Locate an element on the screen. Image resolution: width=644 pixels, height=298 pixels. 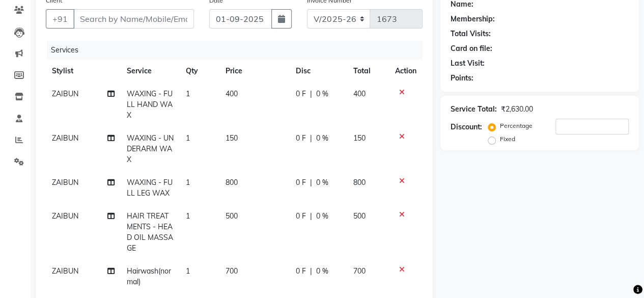
th: Total is located at coordinates (368, 71).